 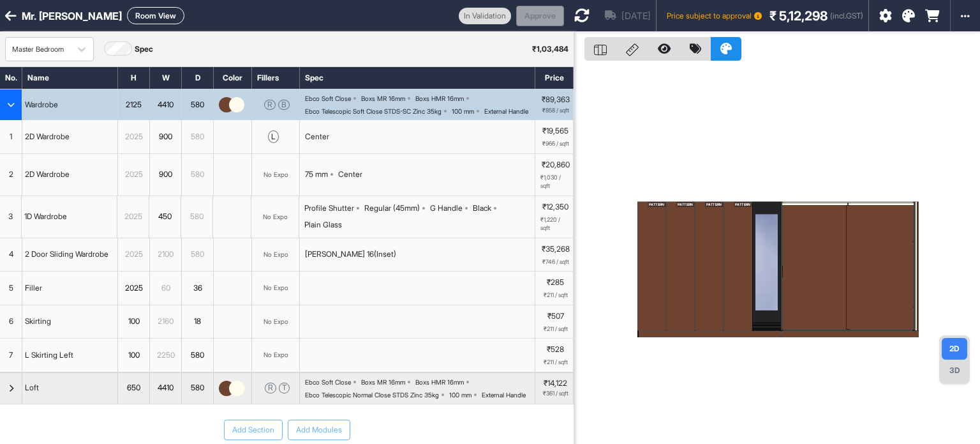 I want to click on div: Loft, so click(x=32, y=387).